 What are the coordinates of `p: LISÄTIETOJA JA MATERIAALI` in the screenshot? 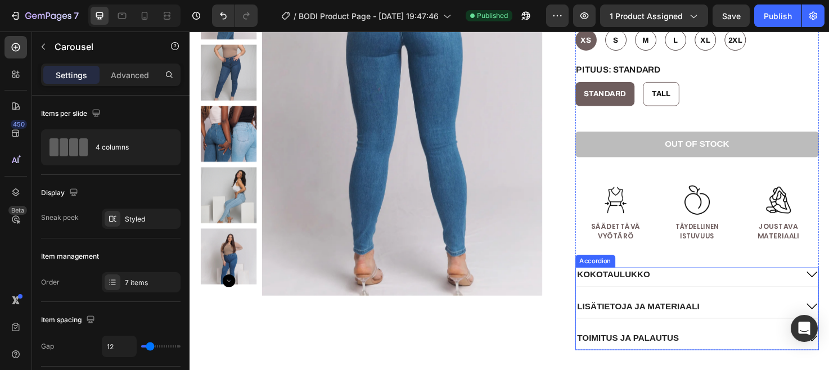 It's located at (473, 290).